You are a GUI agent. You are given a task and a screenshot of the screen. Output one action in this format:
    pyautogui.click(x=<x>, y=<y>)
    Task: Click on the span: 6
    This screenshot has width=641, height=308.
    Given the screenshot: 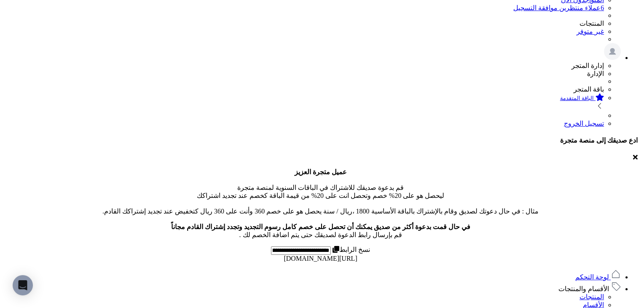 What is the action you would take?
    pyautogui.click(x=602, y=8)
    